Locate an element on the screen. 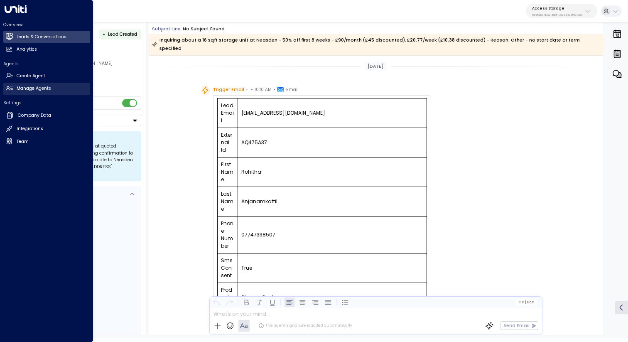 The width and height of the screenshot is (628, 342). div: No subject found is located at coordinates (204, 29).